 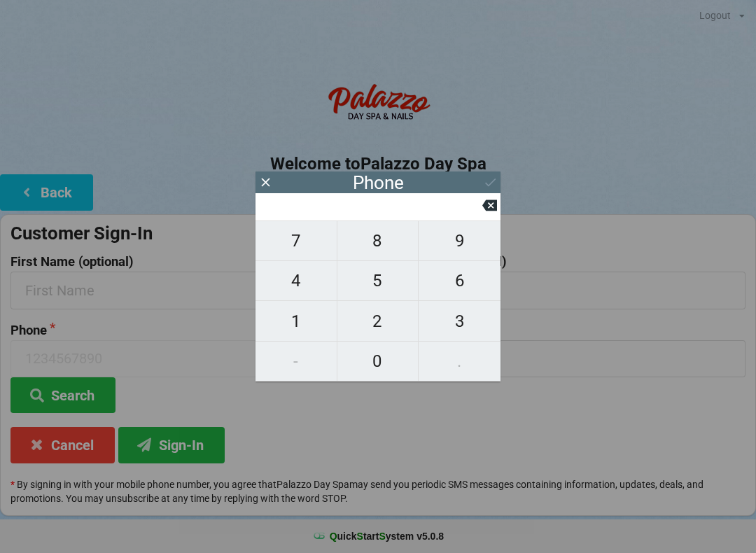 What do you see at coordinates (459, 281) in the screenshot?
I see `button: 6` at bounding box center [459, 281].